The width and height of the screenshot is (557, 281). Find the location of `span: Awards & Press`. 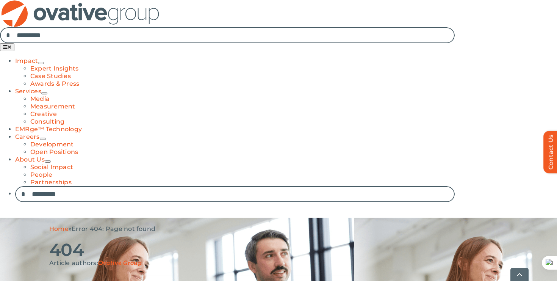

span: Awards & Press is located at coordinates (55, 83).